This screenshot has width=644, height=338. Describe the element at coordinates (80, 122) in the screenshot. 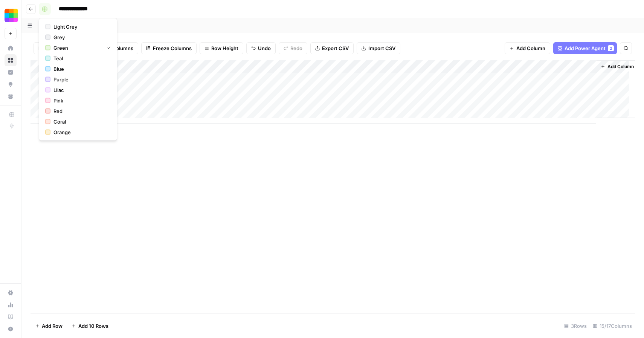

I see `span: Coral` at that location.